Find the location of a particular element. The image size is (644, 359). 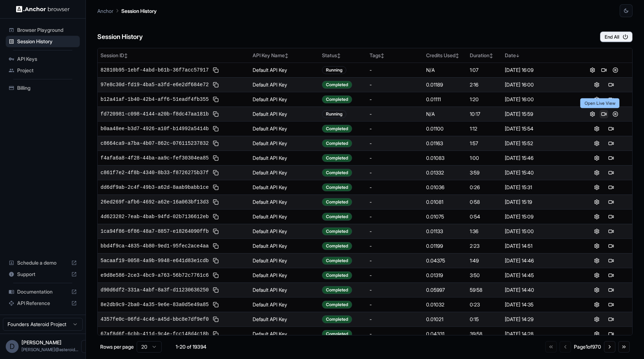

div: 0.05997 is located at coordinates (445, 290).